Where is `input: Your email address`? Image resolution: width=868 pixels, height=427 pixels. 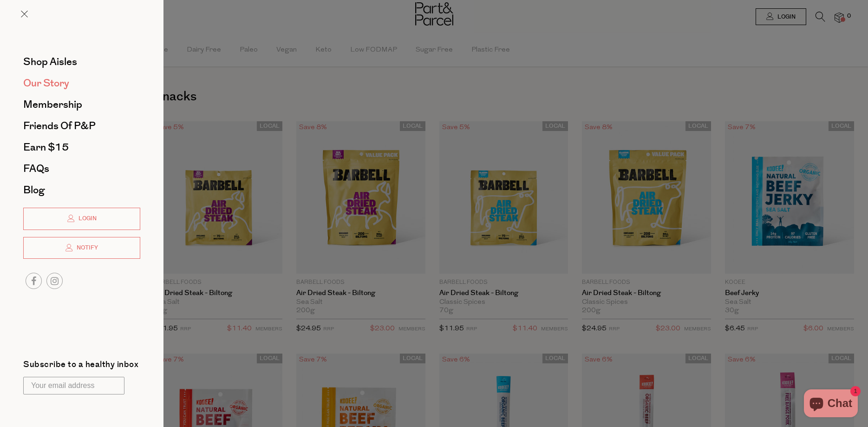 input: Your email address is located at coordinates (74, 386).